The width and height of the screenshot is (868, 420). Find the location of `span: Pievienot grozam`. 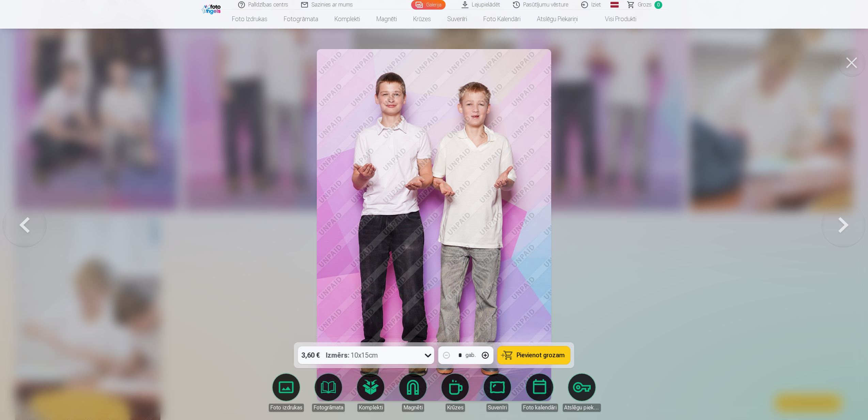

span: Pievienot grozam is located at coordinates (540, 355).